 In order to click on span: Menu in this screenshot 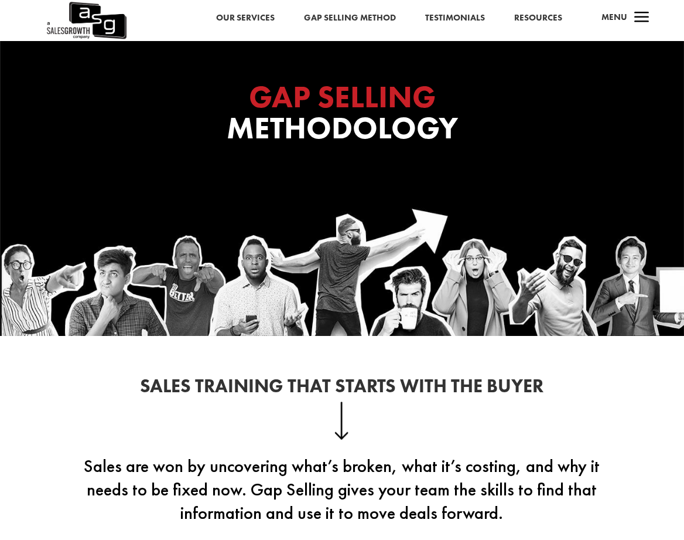, I will do `click(615, 17)`.